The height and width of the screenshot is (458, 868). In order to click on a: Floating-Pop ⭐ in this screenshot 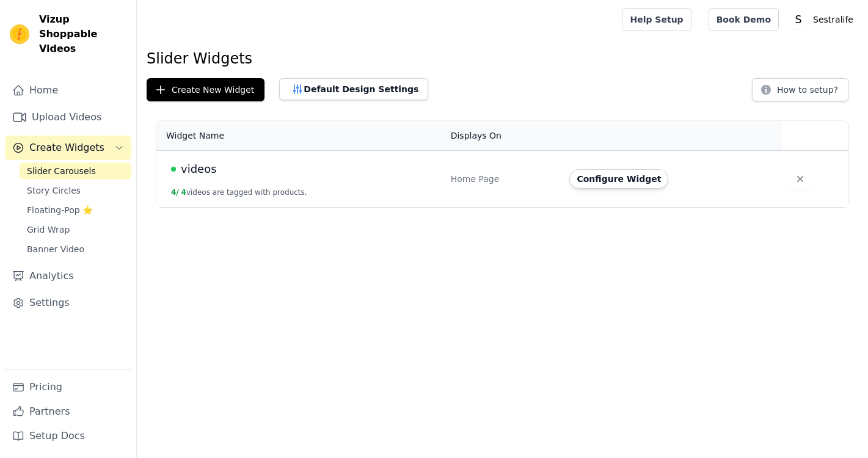, I will do `click(75, 211)`.